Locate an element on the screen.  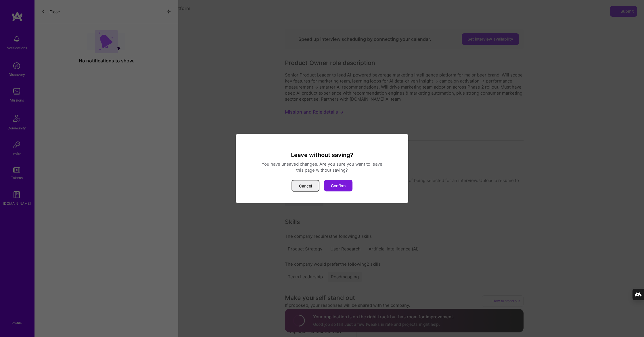
button: Confirm is located at coordinates (338, 186).